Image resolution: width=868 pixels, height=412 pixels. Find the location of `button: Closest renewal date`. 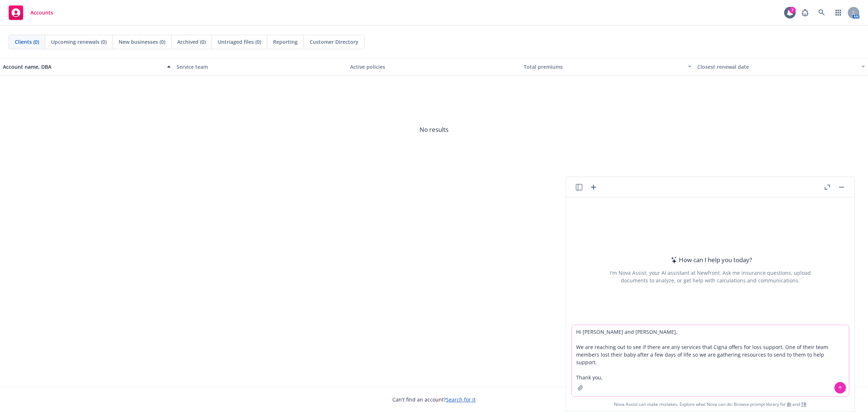

button: Closest renewal date is located at coordinates (782, 67).